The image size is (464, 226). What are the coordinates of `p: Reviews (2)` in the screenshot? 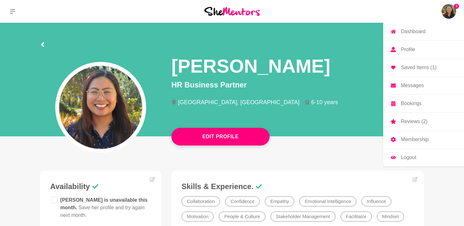 It's located at (414, 121).